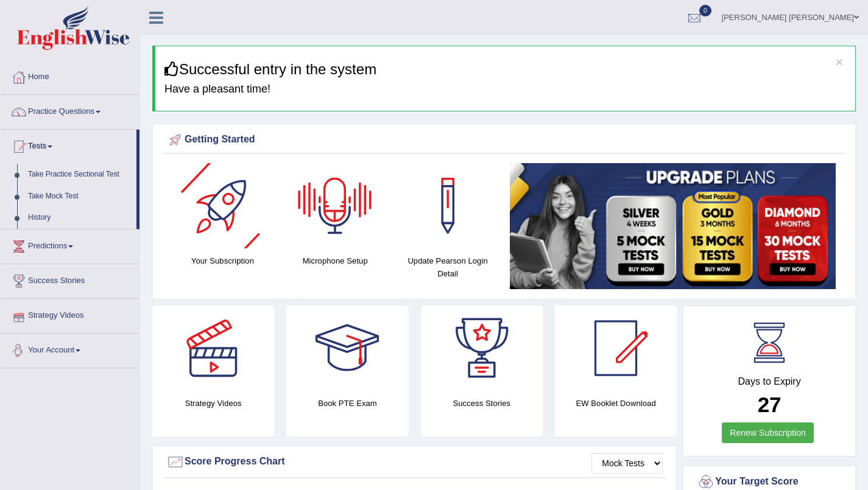  I want to click on h4: Update Pearson Login Detail, so click(448, 267).